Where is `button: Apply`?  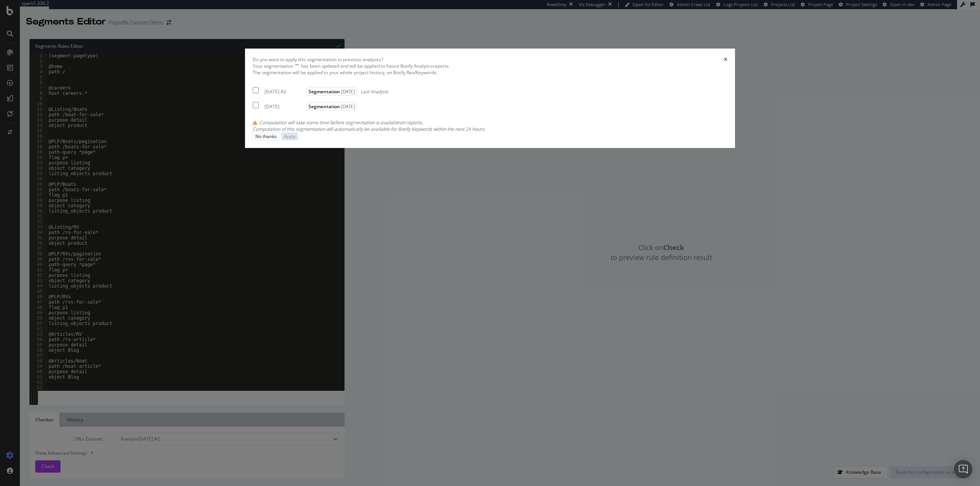
button: Apply is located at coordinates (289, 136).